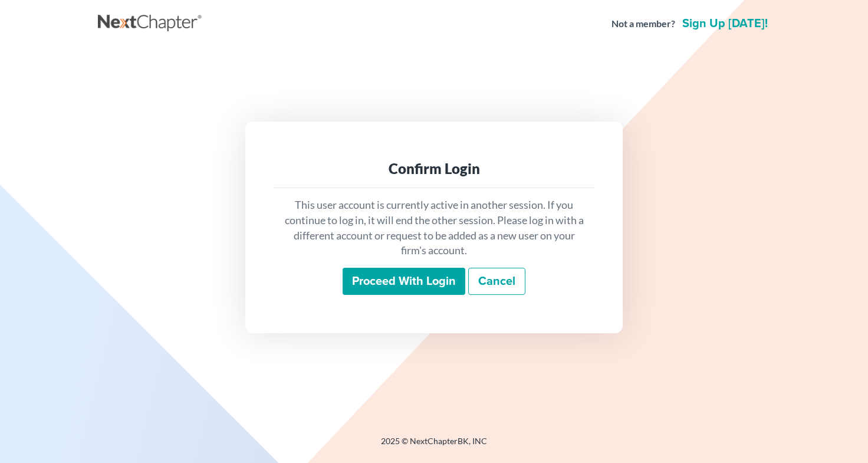 The image size is (868, 463). Describe the element at coordinates (496, 281) in the screenshot. I see `a: Cancel` at that location.